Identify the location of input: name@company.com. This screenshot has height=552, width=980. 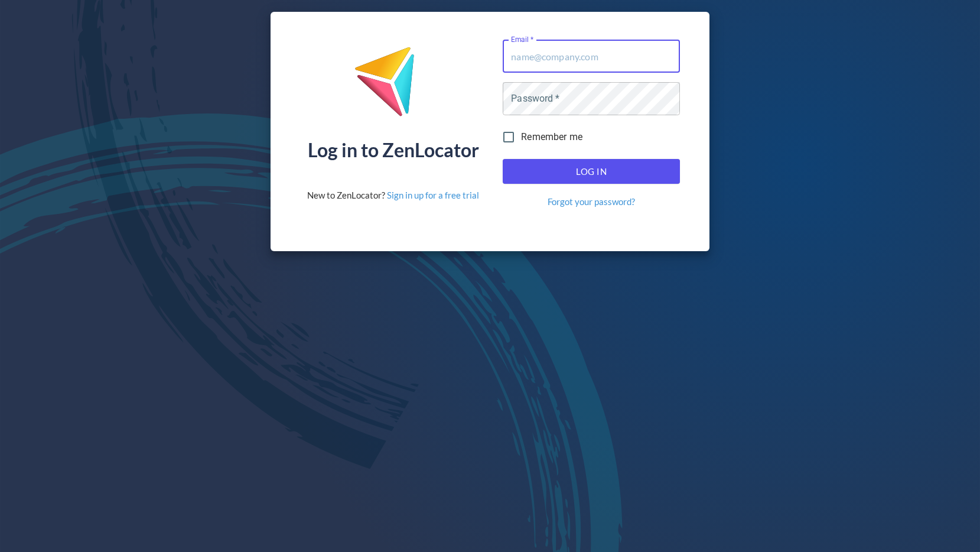
(592, 56).